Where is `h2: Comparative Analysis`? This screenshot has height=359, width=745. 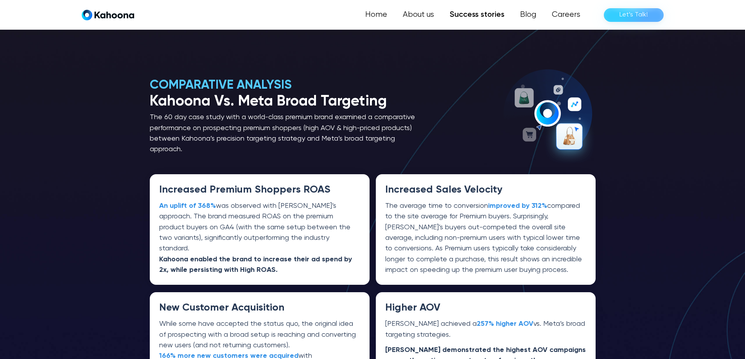
h2: Comparative Analysis is located at coordinates (282, 85).